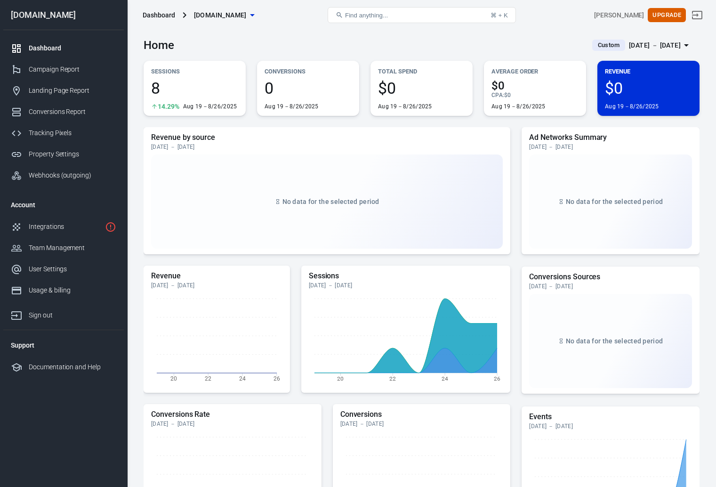  I want to click on p: Revenue, so click(648, 71).